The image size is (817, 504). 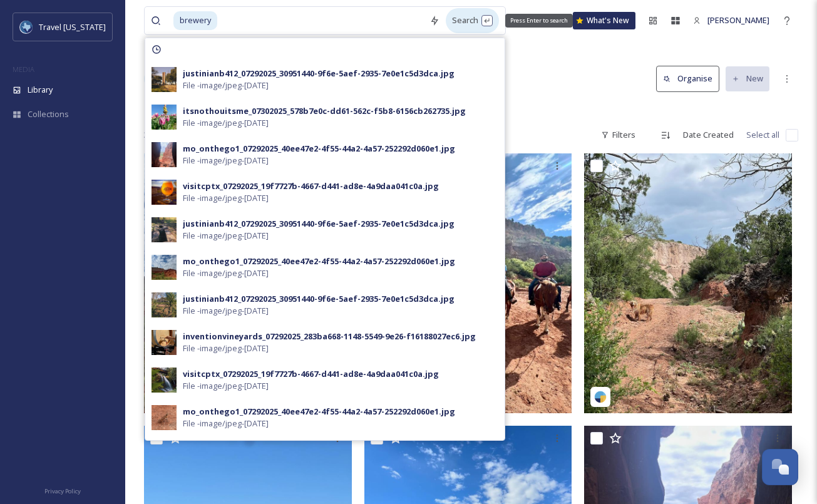 What do you see at coordinates (600, 397) in the screenshot?
I see `img: snapsea-logo.png` at bounding box center [600, 397].